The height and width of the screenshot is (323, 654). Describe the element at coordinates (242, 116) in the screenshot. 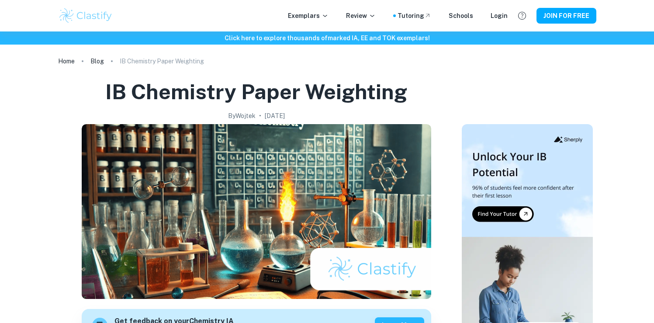

I see `h2: By Wojtek` at that location.